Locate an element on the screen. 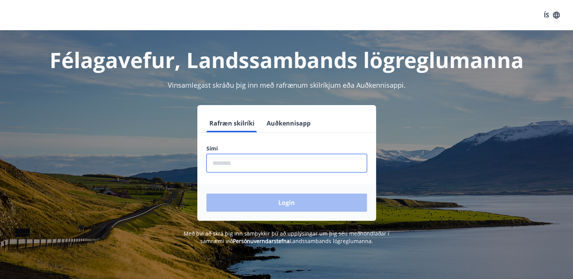 This screenshot has height=279, width=573. a: Persónuverndarstefna is located at coordinates (261, 241).